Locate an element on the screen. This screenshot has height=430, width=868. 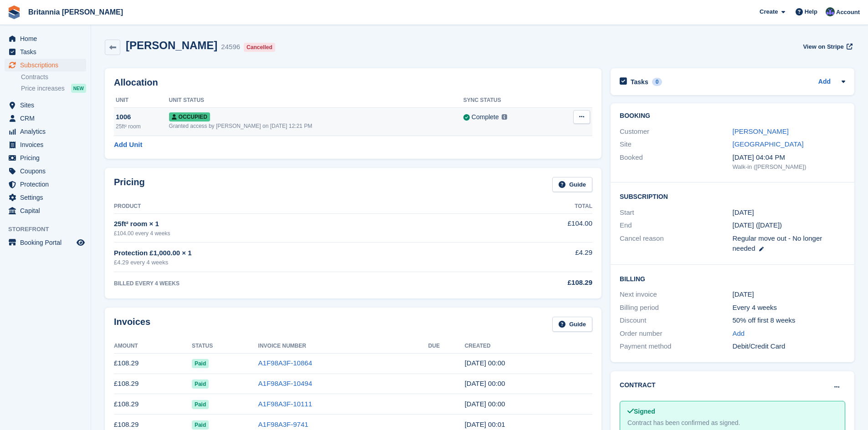
h2: Tasks is located at coordinates (639, 82).